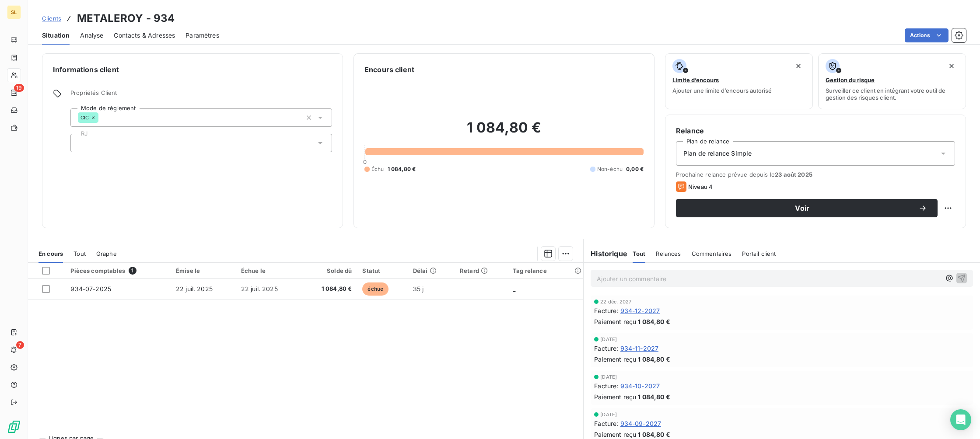 The height and width of the screenshot is (439, 980). What do you see at coordinates (268, 271) in the screenshot?
I see `div: Échue le` at bounding box center [268, 271].